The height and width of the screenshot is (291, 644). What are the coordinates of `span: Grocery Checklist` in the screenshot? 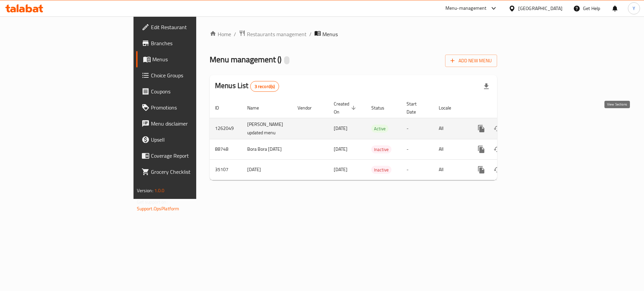 It's located at (193, 172).